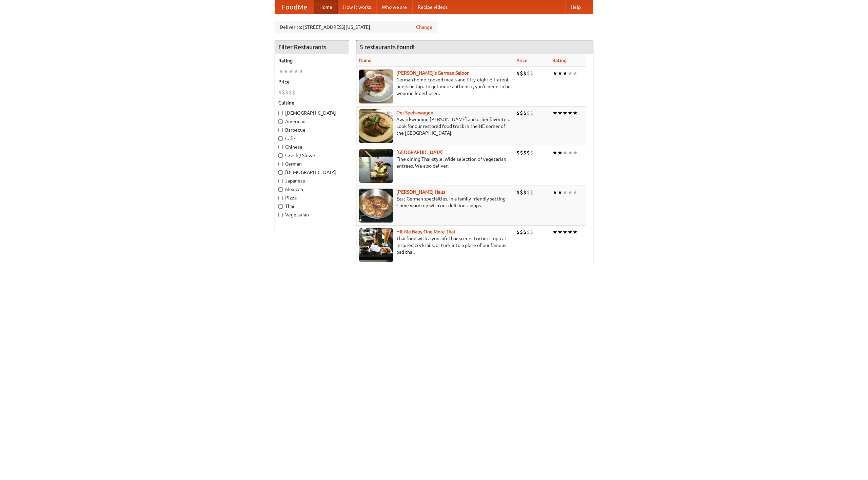 This screenshot has width=868, height=480. Describe the element at coordinates (280, 181) in the screenshot. I see `input: Japanese` at that location.